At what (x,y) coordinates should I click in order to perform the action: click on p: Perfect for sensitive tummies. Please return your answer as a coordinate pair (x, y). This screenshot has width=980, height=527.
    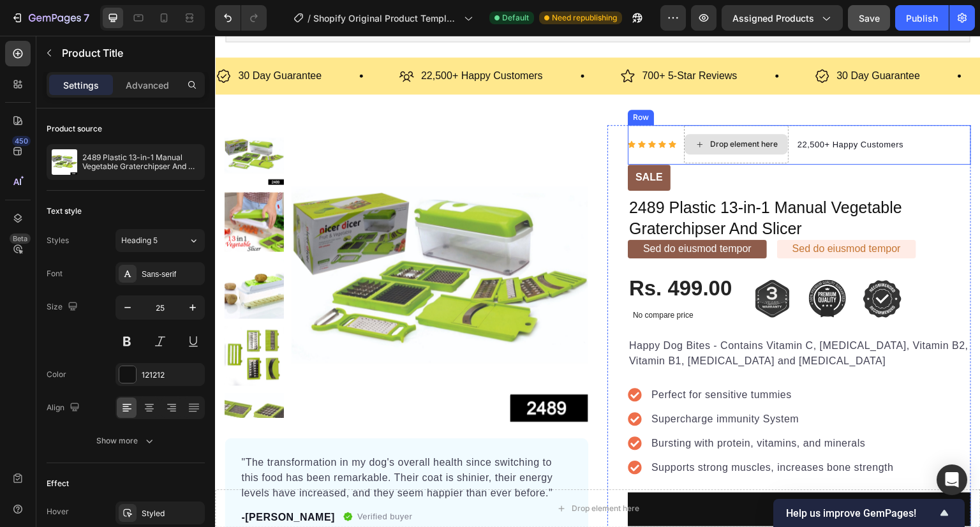
    Looking at the image, I should click on (557, 359).